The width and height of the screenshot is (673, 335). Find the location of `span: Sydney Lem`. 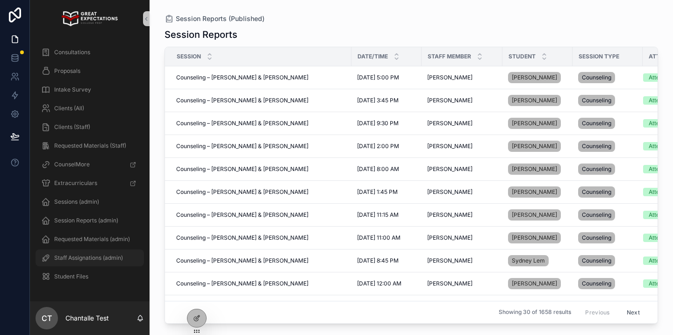

span: Sydney Lem is located at coordinates (528, 261).